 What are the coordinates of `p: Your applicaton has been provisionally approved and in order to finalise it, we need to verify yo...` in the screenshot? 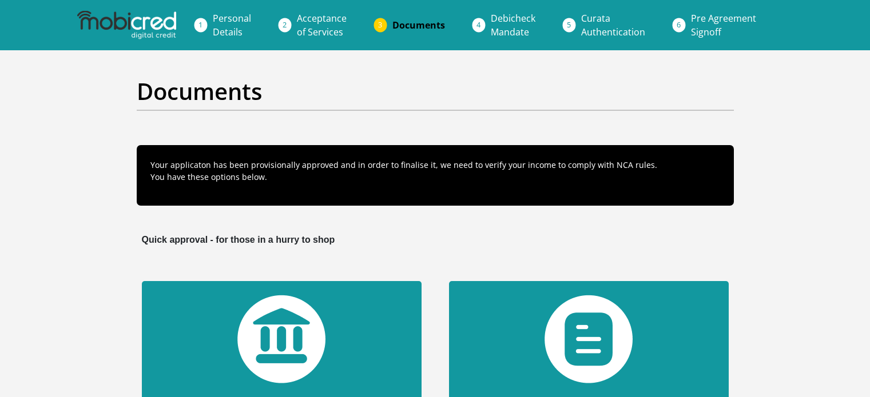 It's located at (435, 171).